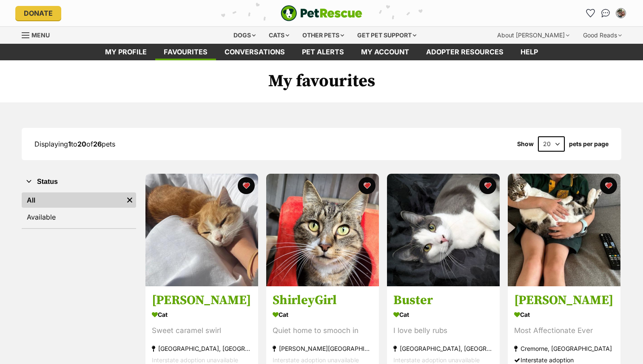 Image resolution: width=643 pixels, height=364 pixels. What do you see at coordinates (79, 209) in the screenshot?
I see `div: Status` at bounding box center [79, 209].